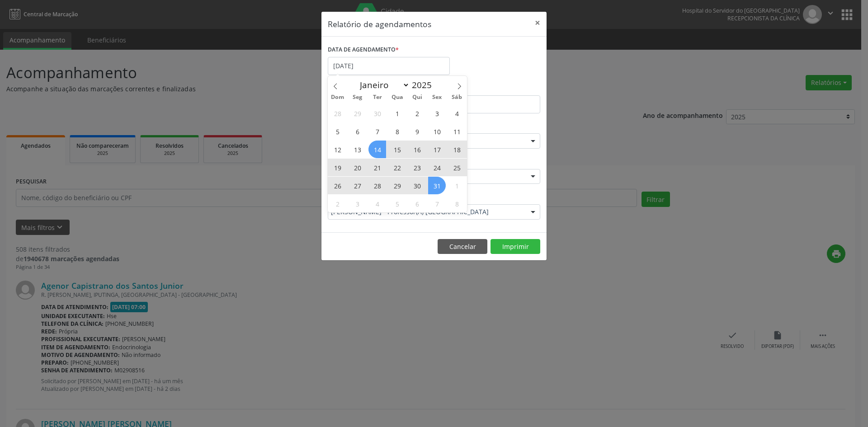 The width and height of the screenshot is (868, 427). I want to click on span: Seg, so click(358, 97).